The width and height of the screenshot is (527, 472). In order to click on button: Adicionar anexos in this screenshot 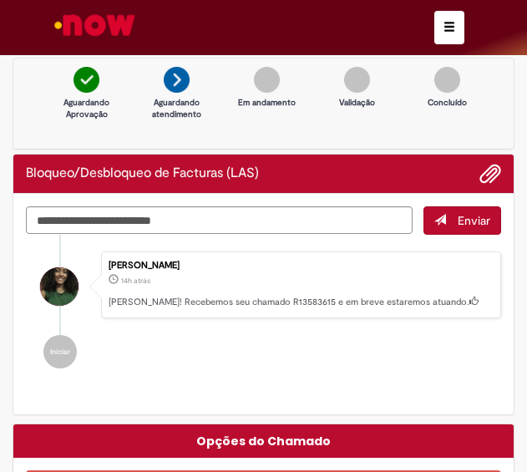, I will do `click(491, 174)`.